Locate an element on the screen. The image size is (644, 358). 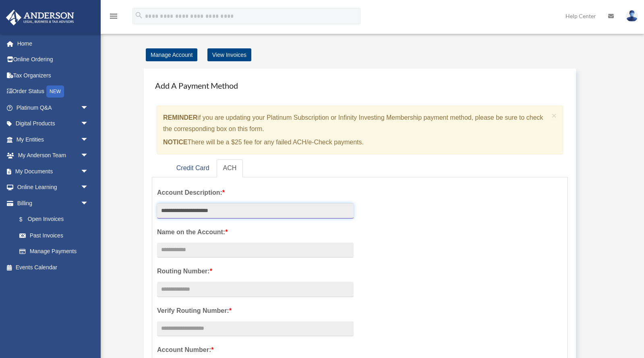
i: search is located at coordinates (139, 15).